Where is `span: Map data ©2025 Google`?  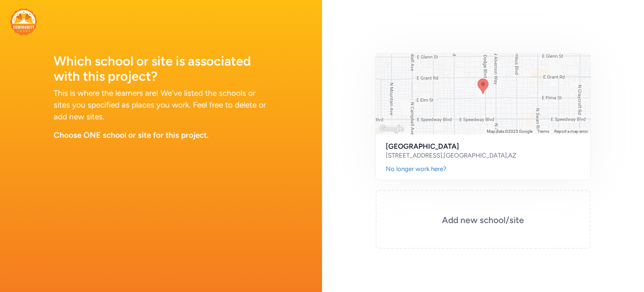
span: Map data ©2025 Google is located at coordinates (510, 131).